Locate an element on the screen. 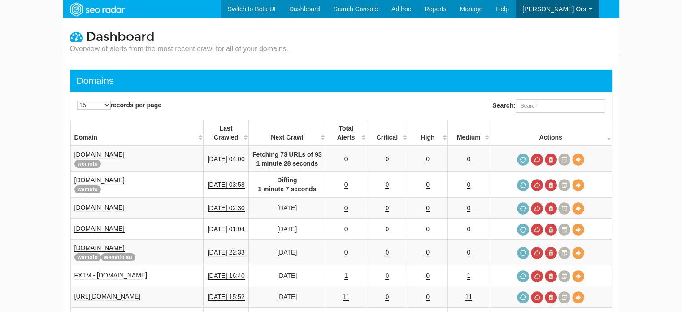 This screenshot has height=312, width=682. span: Ad hoc is located at coordinates (401, 9).